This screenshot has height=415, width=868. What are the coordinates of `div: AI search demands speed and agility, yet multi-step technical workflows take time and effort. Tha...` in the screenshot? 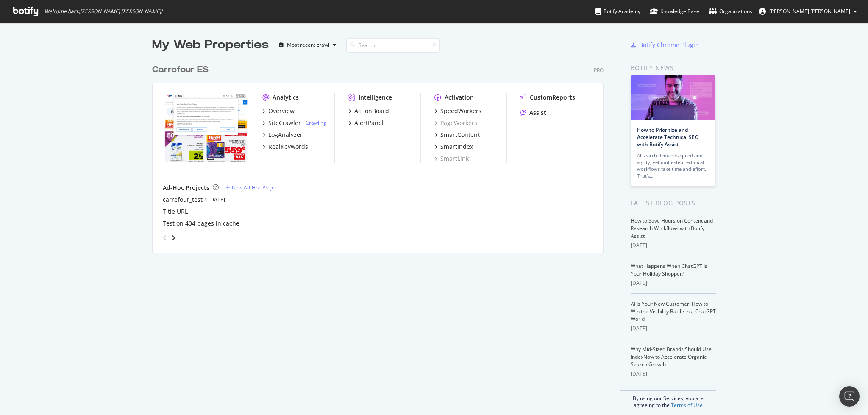 It's located at (673, 166).